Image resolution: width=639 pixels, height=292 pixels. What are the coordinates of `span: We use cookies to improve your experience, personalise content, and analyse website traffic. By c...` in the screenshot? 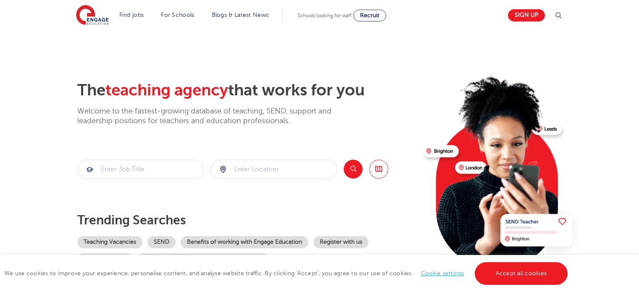 It's located at (287, 273).